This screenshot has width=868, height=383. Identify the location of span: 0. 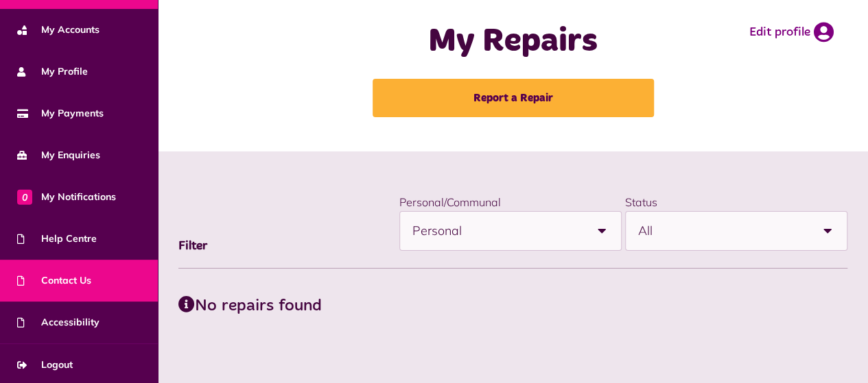
(25, 196).